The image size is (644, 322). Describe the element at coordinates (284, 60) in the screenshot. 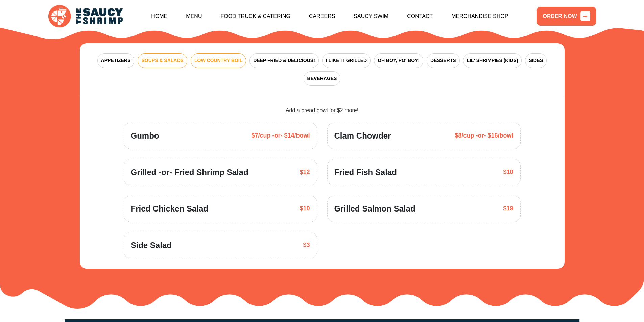

I see `span: DEEP FRIED & DELICIOUS!` at that location.